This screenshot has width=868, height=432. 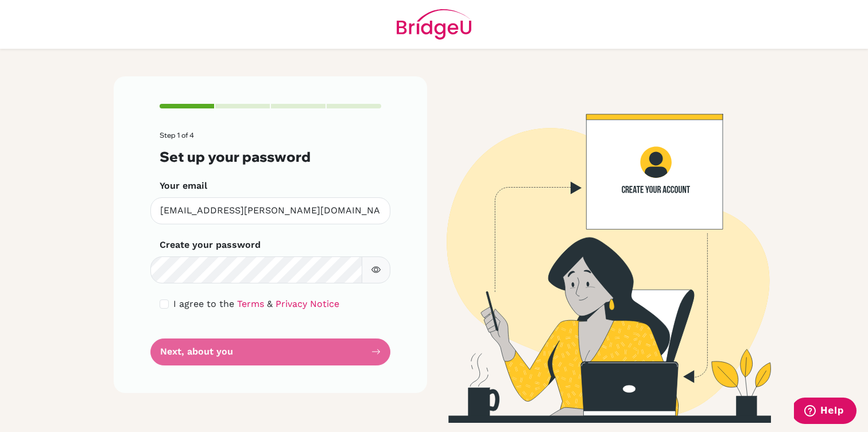 What do you see at coordinates (38, 13) in the screenshot?
I see `span: Help` at bounding box center [38, 13].